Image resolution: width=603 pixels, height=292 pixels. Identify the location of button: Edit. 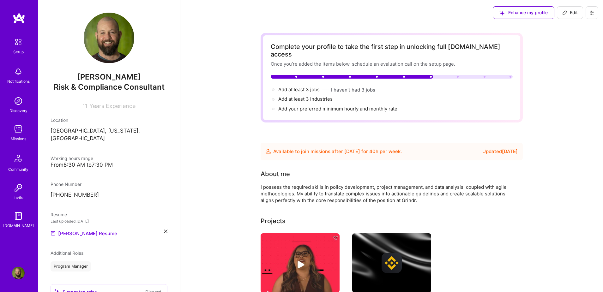
(570, 13).